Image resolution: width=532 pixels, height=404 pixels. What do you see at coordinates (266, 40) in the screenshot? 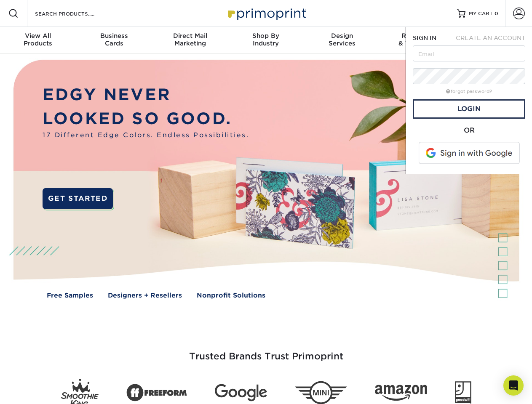
I see `a: Shop ByIndustry` at bounding box center [266, 40].